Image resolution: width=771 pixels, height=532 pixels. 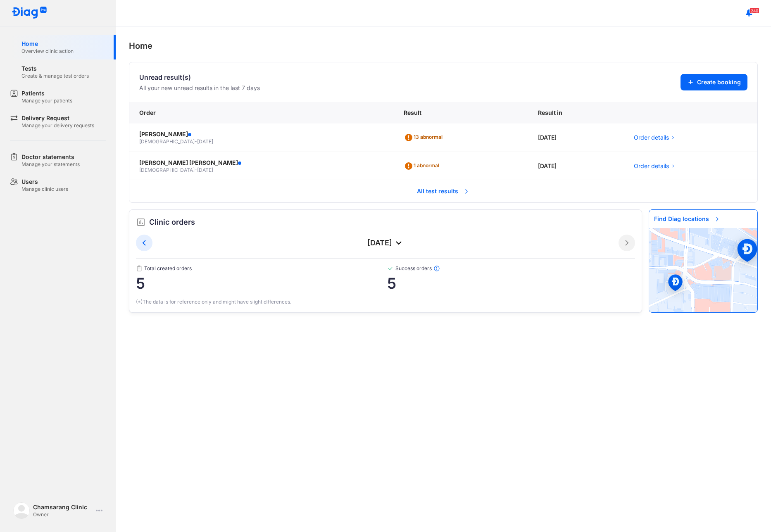 I want to click on div: Result in, so click(x=576, y=113).